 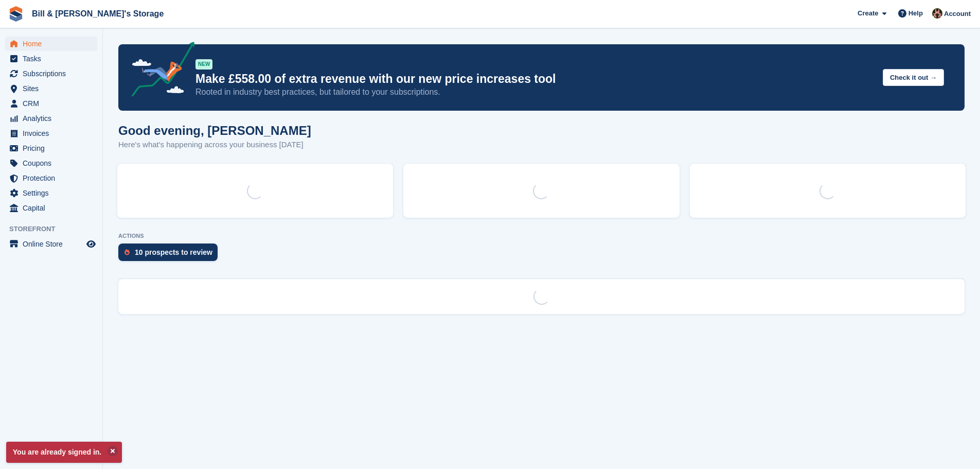 I want to click on div: NEW, so click(x=204, y=65).